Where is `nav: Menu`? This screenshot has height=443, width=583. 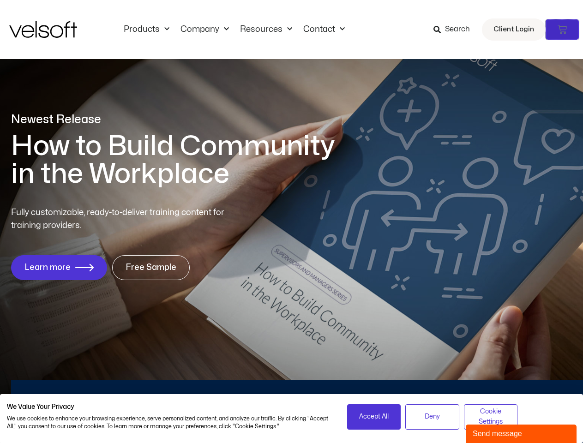
nav: Menu is located at coordinates (234, 30).